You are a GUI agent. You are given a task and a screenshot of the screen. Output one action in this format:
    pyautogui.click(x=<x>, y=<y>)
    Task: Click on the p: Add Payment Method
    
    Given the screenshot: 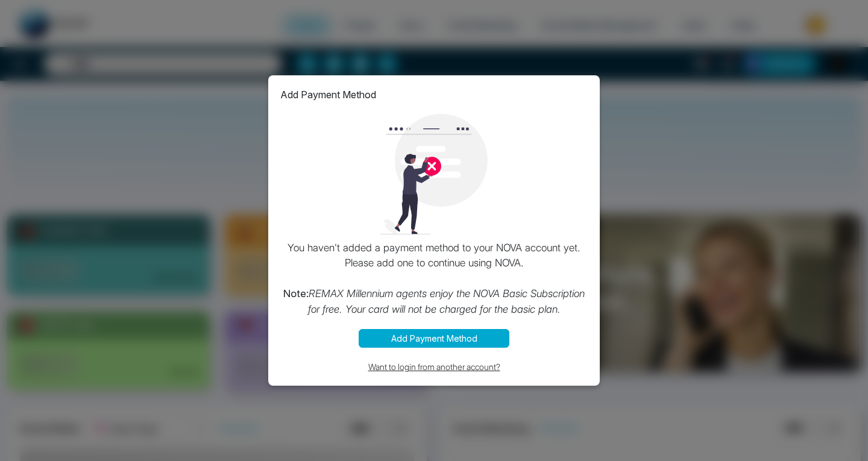 What is the action you would take?
    pyautogui.click(x=328, y=95)
    